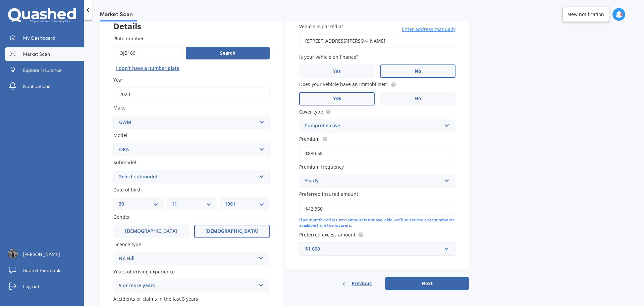 Image resolution: width=644 pixels, height=306 pixels. Describe the element at coordinates (343, 85) in the screenshot. I see `span: Does your vehicle have an immobiliser?` at that location.